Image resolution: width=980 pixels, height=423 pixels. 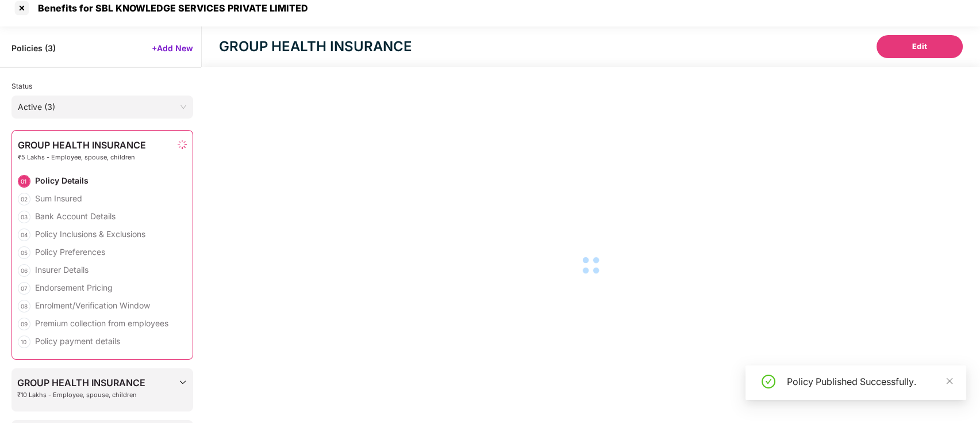 What do you see at coordinates (34, 48) in the screenshot?
I see `span: Policies ( 3 )` at bounding box center [34, 48].